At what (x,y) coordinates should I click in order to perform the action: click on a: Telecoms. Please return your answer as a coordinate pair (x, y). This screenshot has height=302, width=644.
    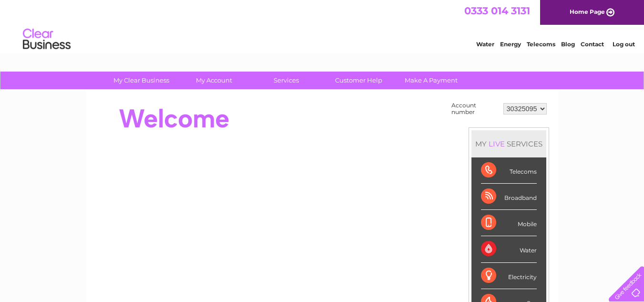
    Looking at the image, I should click on (541, 44).